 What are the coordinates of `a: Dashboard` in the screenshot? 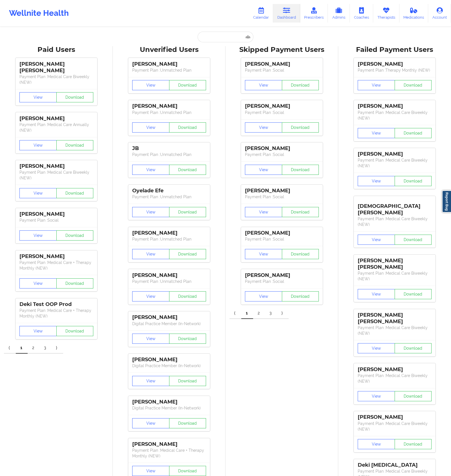 It's located at (287, 13).